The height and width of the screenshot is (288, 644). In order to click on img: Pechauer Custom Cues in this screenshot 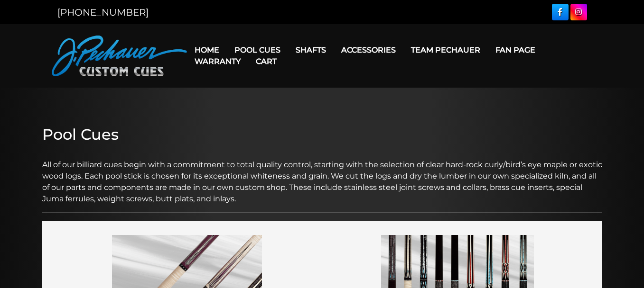, I will do `click(119, 56)`.